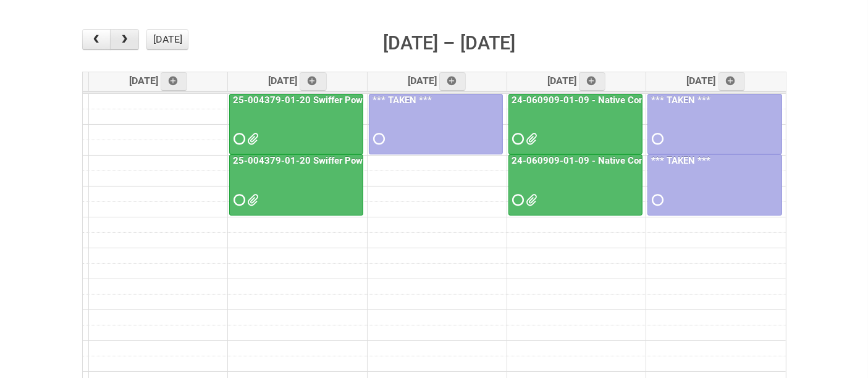  Describe the element at coordinates (251, 200) in the screenshot. I see `span: grp 20021.jpg GRP 2002 SEED.jpg` at that location.